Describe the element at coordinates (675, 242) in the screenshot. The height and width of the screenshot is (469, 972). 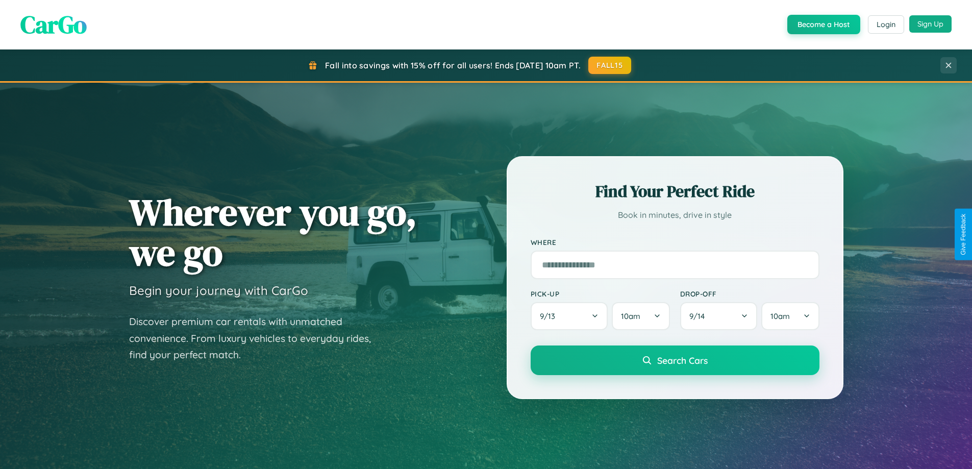
I see `label: Where` at that location.